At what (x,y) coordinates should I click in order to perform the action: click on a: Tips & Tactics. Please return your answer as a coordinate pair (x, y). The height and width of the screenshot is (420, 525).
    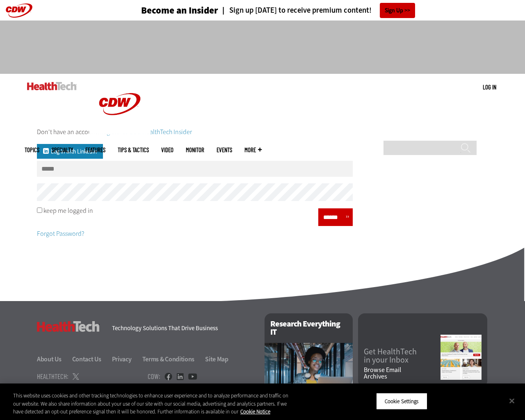
    Looking at the image, I should click on (133, 150).